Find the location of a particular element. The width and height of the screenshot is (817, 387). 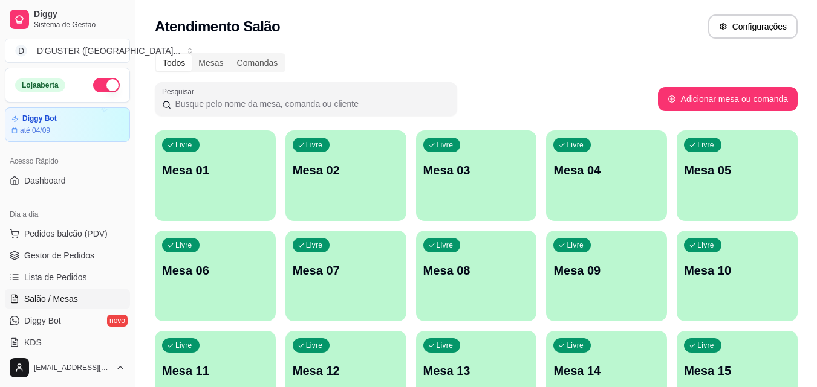

div: Acesso Rápido is located at coordinates (67, 161).